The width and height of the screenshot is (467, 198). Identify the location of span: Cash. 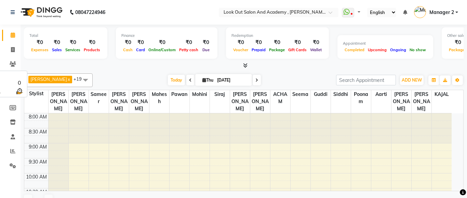
(128, 50).